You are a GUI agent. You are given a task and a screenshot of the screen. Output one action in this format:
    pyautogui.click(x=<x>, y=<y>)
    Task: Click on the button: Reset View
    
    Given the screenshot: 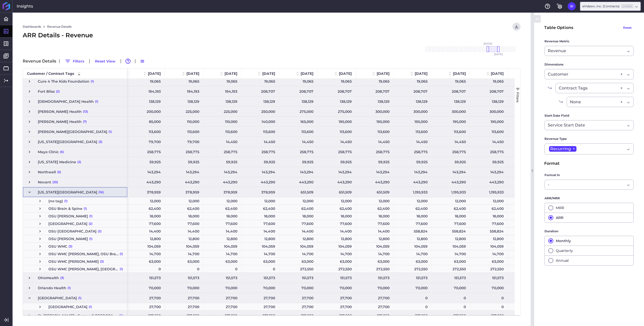 What is the action you would take?
    pyautogui.click(x=105, y=61)
    